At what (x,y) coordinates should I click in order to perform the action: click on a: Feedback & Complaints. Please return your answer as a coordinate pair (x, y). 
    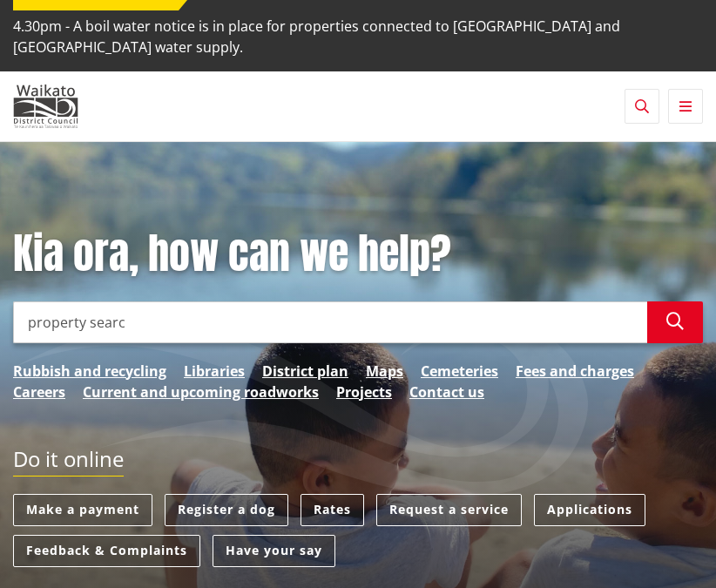
    Looking at the image, I should click on (106, 550).